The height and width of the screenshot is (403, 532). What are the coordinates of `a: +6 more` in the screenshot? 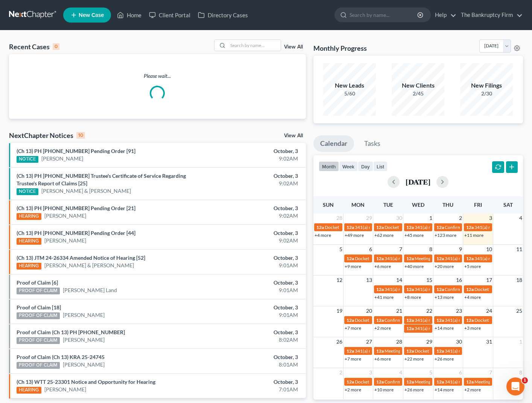 It's located at (382, 358).